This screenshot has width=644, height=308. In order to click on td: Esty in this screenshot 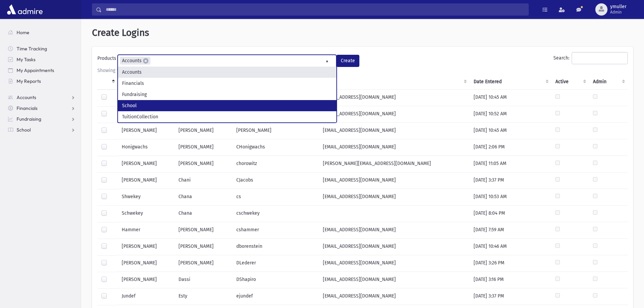, I will do `click(203, 296)`.